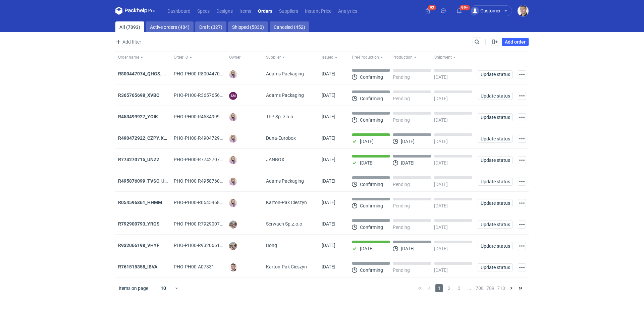  What do you see at coordinates (523, 11) in the screenshot?
I see `div: Maciej Sikora` at bounding box center [523, 11].